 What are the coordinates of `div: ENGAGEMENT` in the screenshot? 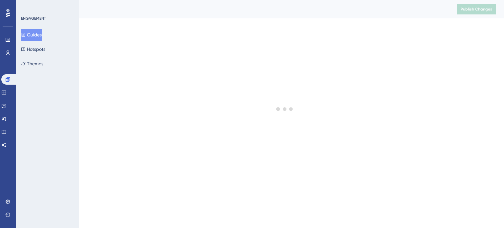 It's located at (33, 18).